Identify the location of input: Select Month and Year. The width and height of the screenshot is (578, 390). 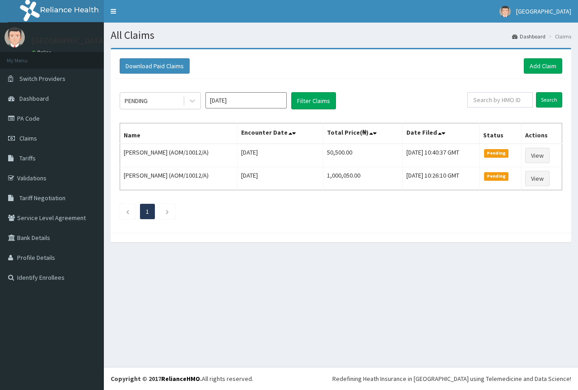
(246, 100).